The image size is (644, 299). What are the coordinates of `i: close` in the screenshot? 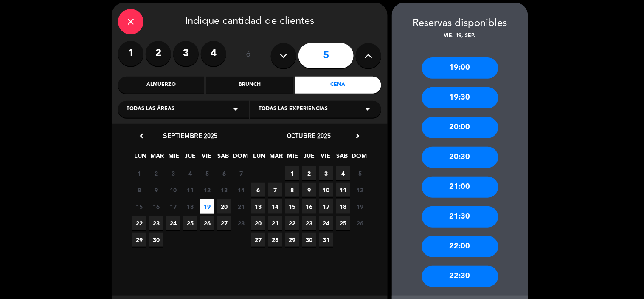 It's located at (131, 21).